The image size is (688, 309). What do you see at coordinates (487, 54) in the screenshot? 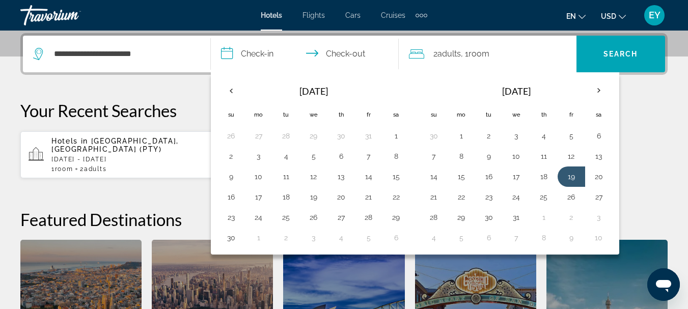
I see `button: Travelers: 2 adults, 0 children` at bounding box center [487, 54].